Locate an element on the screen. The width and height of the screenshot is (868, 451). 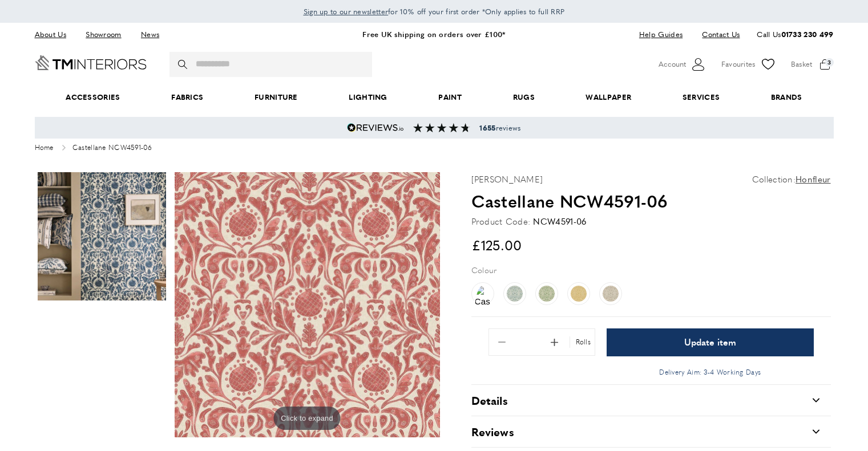
a: Honfleur is located at coordinates (813, 179).